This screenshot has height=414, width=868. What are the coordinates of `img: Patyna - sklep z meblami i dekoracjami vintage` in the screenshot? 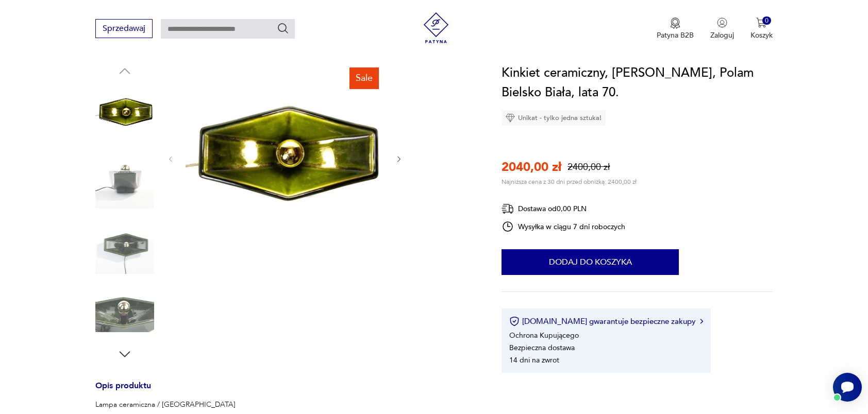 It's located at (436, 28).